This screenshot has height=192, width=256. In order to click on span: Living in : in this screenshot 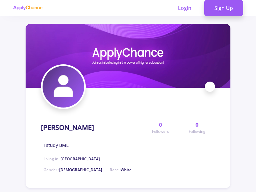, I will do `click(72, 159)`.